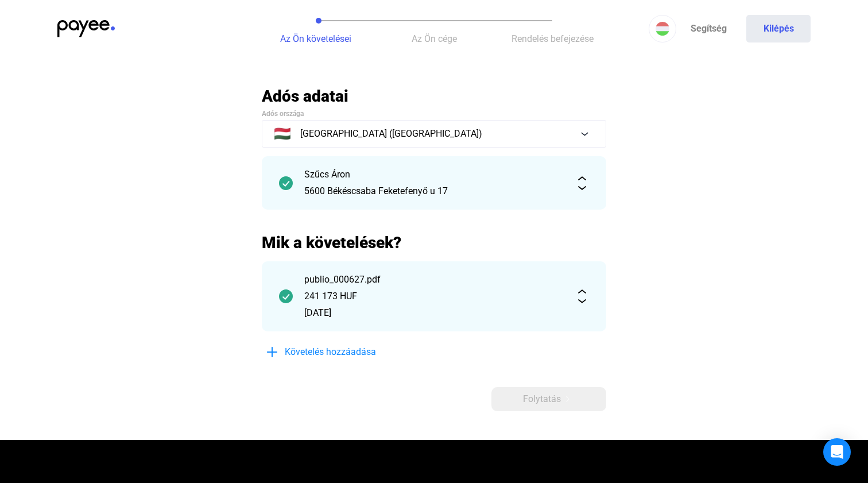 Image resolution: width=868 pixels, height=483 pixels. I want to click on h2: Adós adatai, so click(434, 96).